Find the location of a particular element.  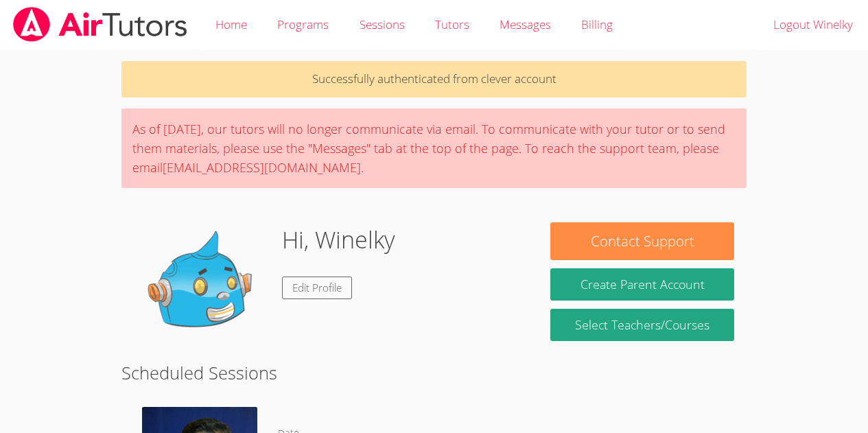

span: Messages is located at coordinates (524, 24).